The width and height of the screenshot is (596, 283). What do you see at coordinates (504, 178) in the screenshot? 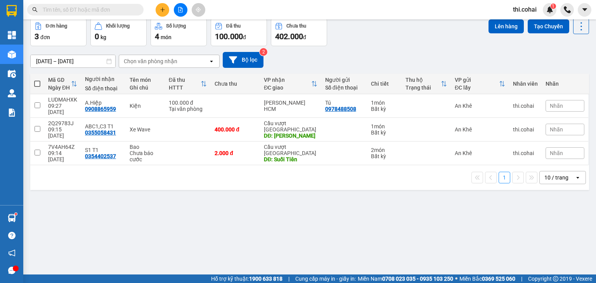
I see `button: 1` at bounding box center [504, 178].